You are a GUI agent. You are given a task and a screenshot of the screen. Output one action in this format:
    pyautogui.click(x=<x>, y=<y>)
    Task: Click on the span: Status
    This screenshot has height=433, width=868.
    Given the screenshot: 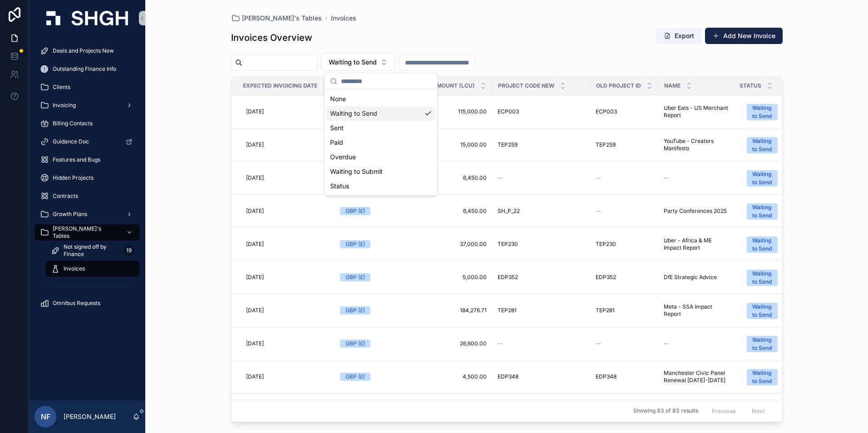 What is the action you would take?
    pyautogui.click(x=750, y=86)
    